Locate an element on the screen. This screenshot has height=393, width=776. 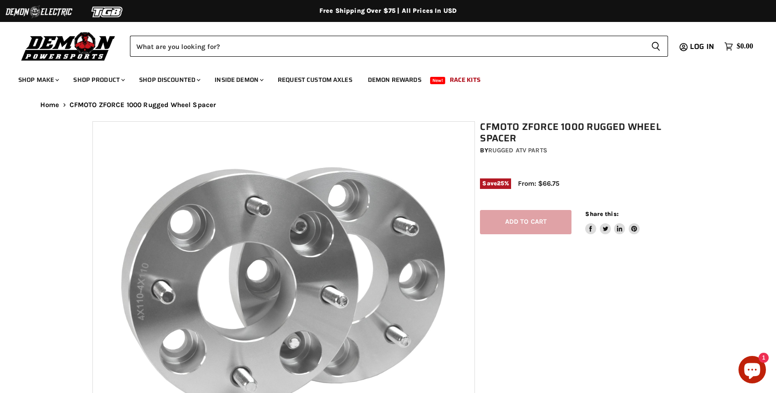
span: CFMOTO ZFORCE 1000 Rugged Wheel Spacer is located at coordinates (143, 105).